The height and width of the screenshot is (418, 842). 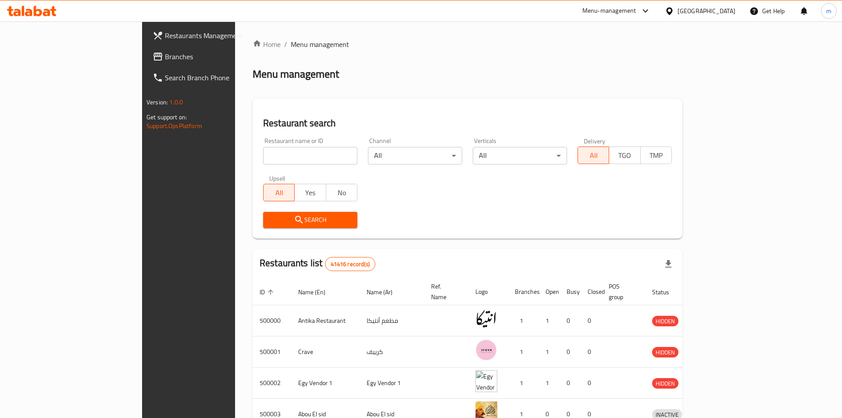 What do you see at coordinates (486, 319) in the screenshot?
I see `img: Antika Restaurant` at bounding box center [486, 319].